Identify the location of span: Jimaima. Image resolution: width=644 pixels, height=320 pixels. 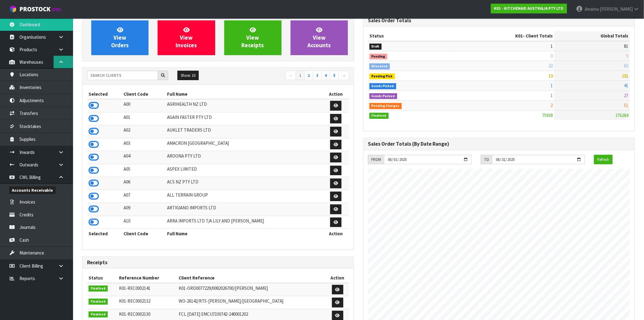
(591, 9).